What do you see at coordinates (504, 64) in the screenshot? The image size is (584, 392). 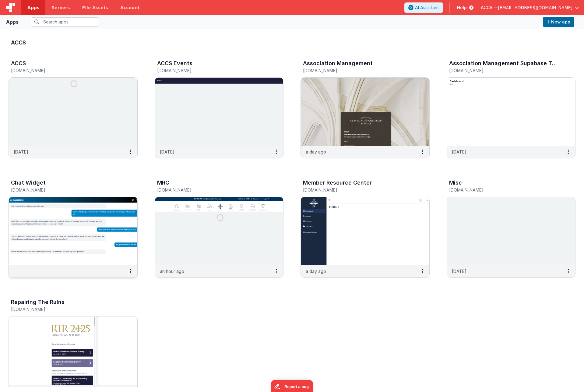 I see `h3: Association Management Supabase Test` at bounding box center [504, 64].